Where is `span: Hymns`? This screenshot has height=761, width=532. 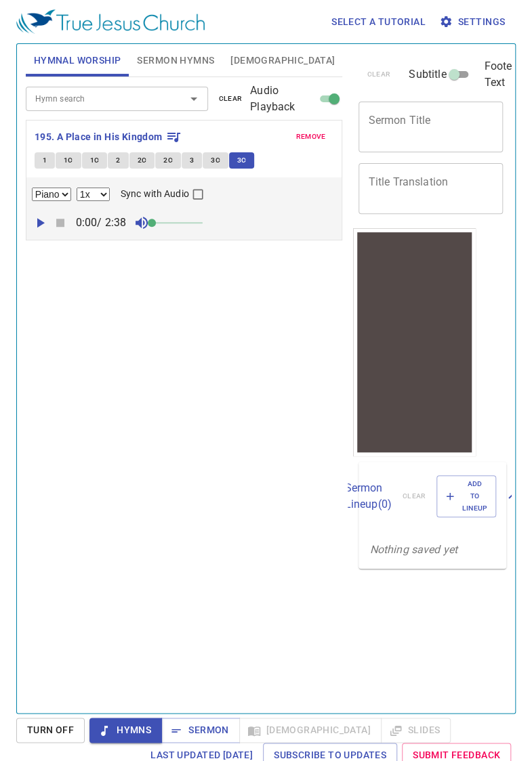
span: Hymns is located at coordinates (125, 730).